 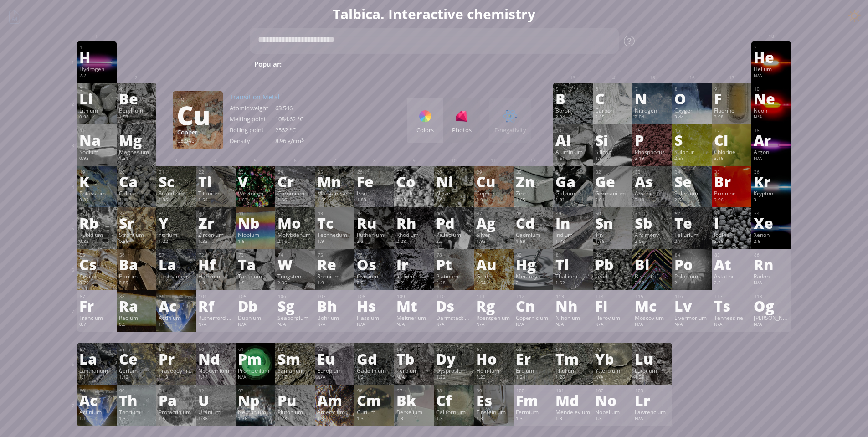 I want to click on div: F, so click(x=731, y=98).